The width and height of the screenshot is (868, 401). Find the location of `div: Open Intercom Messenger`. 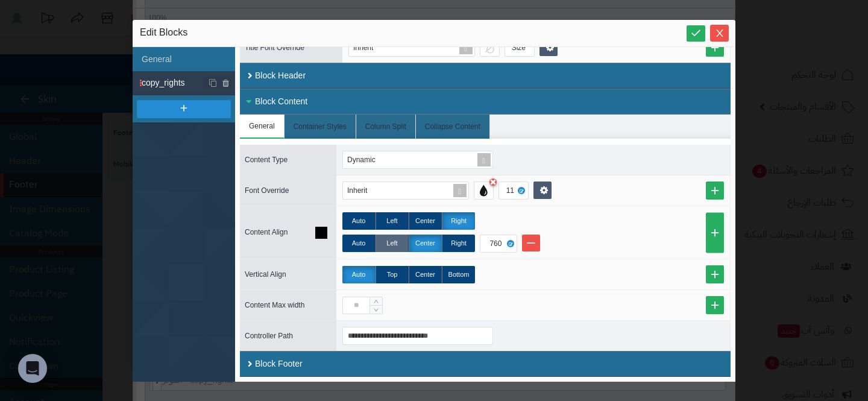

div: Open Intercom Messenger is located at coordinates (33, 369).